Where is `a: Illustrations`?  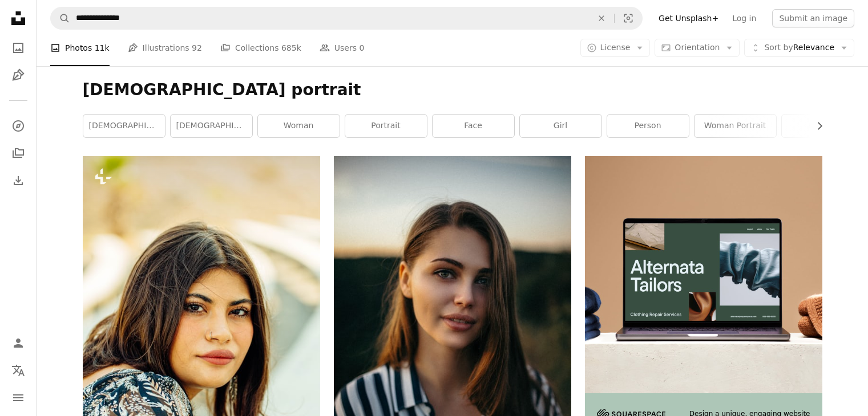
a: Illustrations is located at coordinates (19, 75).